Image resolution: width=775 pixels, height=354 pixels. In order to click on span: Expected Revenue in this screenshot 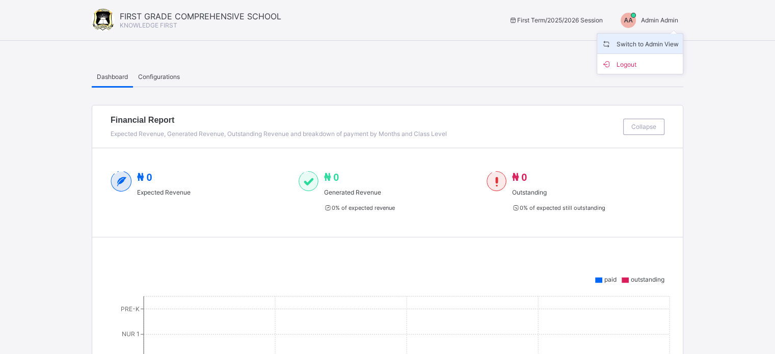, I will do `click(164, 192)`.